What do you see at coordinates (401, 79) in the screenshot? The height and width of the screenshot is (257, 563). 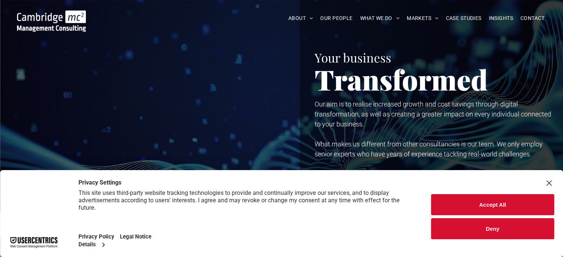 I see `span: Transformed` at bounding box center [401, 79].